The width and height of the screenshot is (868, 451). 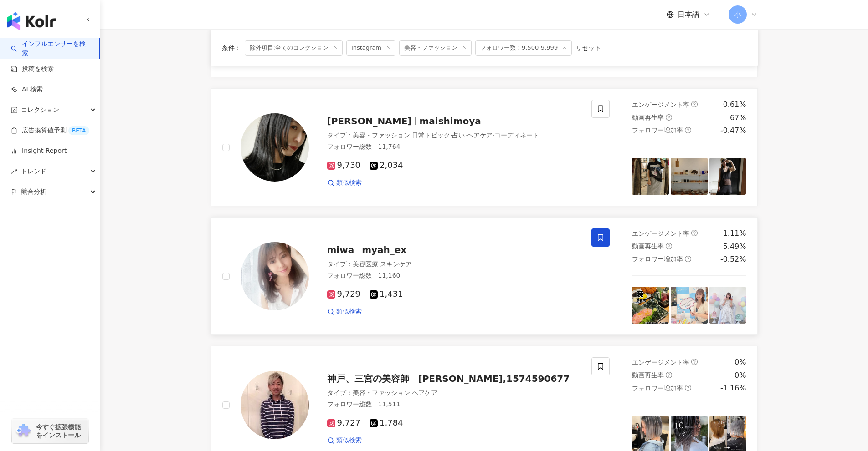 I want to click on a: 広告換算値予測BETA, so click(x=50, y=131).